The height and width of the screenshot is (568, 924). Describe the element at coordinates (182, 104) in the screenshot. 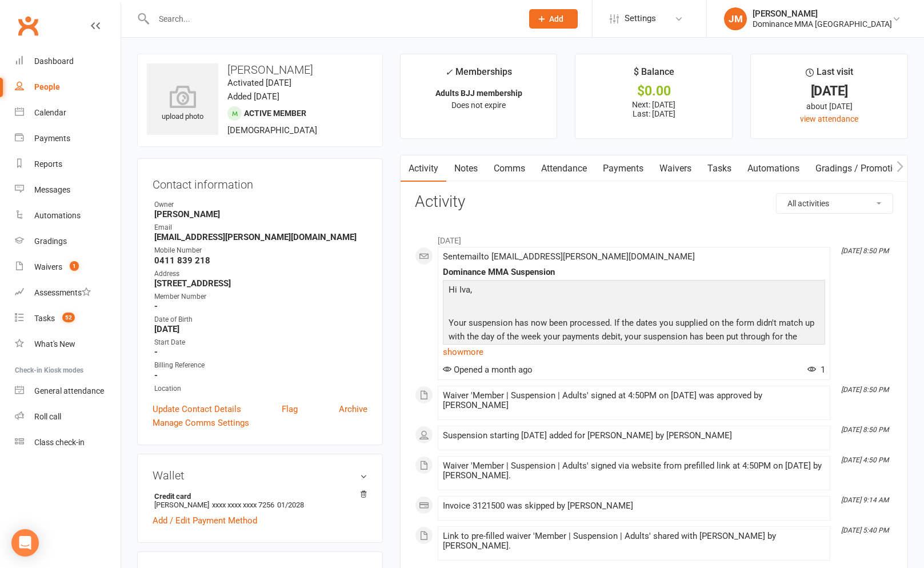

I see `div: upload photo` at that location.